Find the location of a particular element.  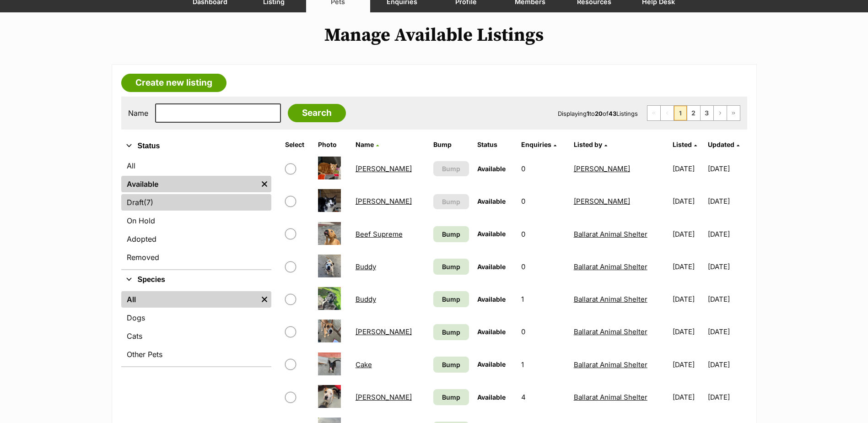

th: Bump is located at coordinates (451, 145).